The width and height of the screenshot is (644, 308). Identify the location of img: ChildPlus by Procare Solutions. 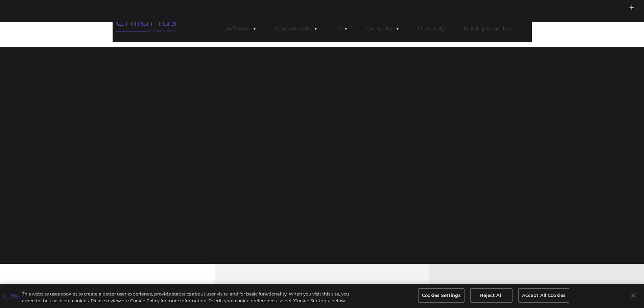
(146, 22).